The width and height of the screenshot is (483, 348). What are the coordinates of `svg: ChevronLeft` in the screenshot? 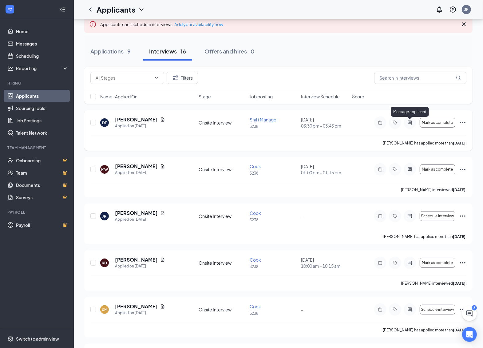 It's located at (90, 10).